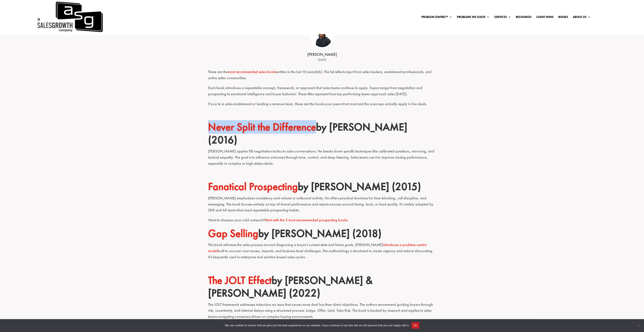 This screenshot has width=644, height=332. What do you see at coordinates (563, 18) in the screenshot?
I see `a: Books` at bounding box center [563, 18].